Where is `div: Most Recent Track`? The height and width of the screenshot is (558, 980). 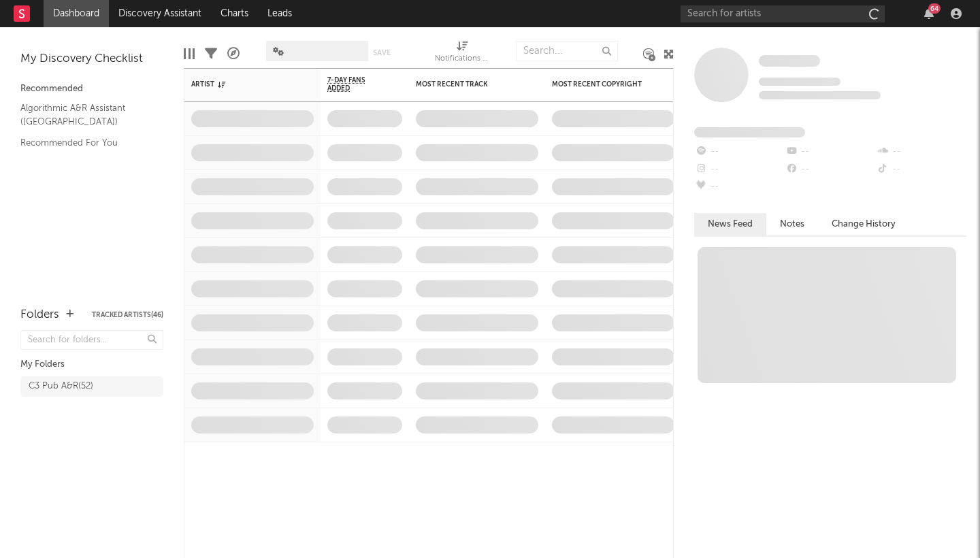
div: Most Recent Track is located at coordinates (467, 84).